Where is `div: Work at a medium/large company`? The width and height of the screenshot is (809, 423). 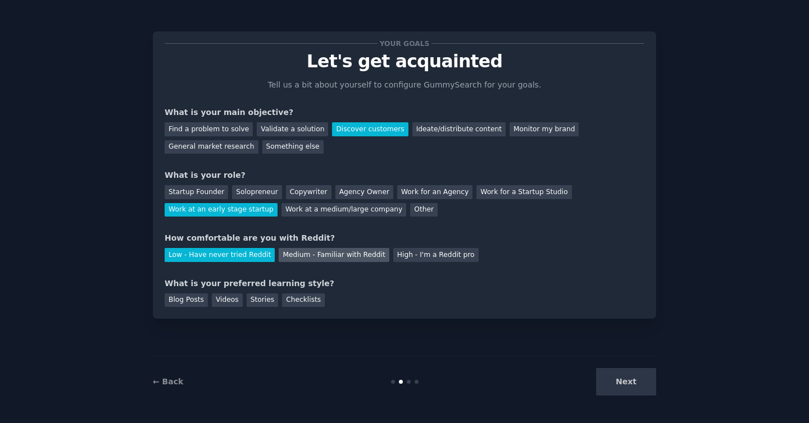 div: Work at a medium/large company is located at coordinates (344, 210).